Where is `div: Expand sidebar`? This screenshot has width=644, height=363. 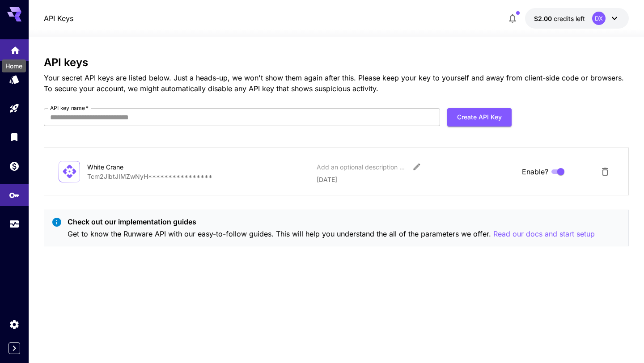
div: Expand sidebar is located at coordinates (14, 348).